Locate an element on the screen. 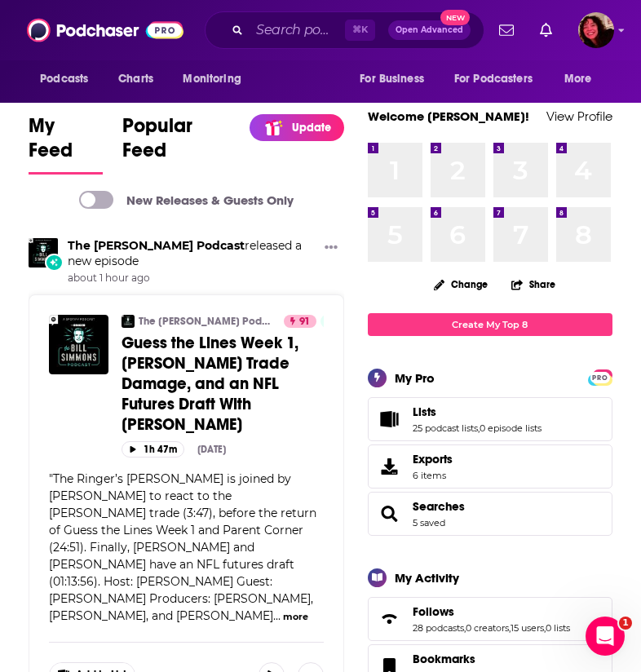 The height and width of the screenshot is (672, 641). a: 25 podcast lists is located at coordinates (445, 428).